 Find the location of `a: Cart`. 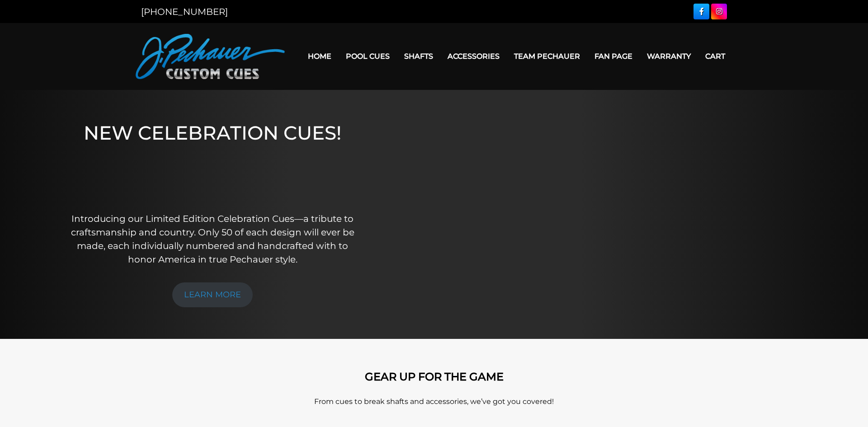

a: Cart is located at coordinates (715, 56).